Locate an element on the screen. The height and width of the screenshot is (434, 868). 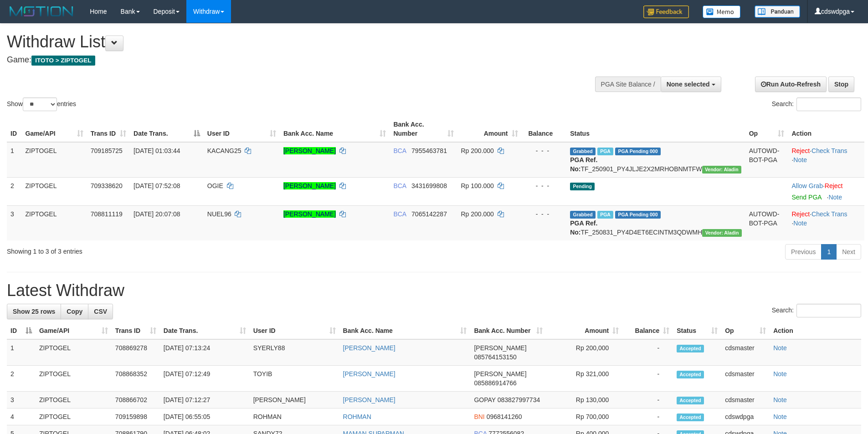
th: Balance is located at coordinates (544, 129).